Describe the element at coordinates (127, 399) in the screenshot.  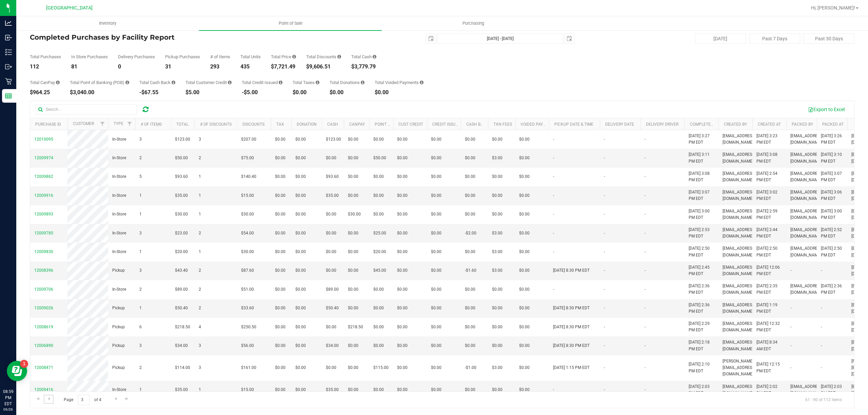
I see `a: Go to the last page` at that location.